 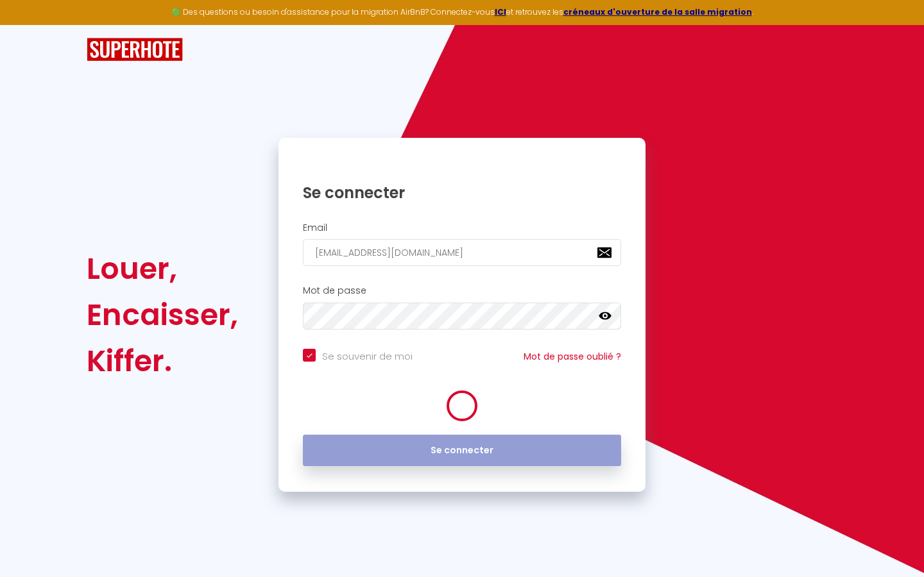 I want to click on a: ICI, so click(x=500, y=11).